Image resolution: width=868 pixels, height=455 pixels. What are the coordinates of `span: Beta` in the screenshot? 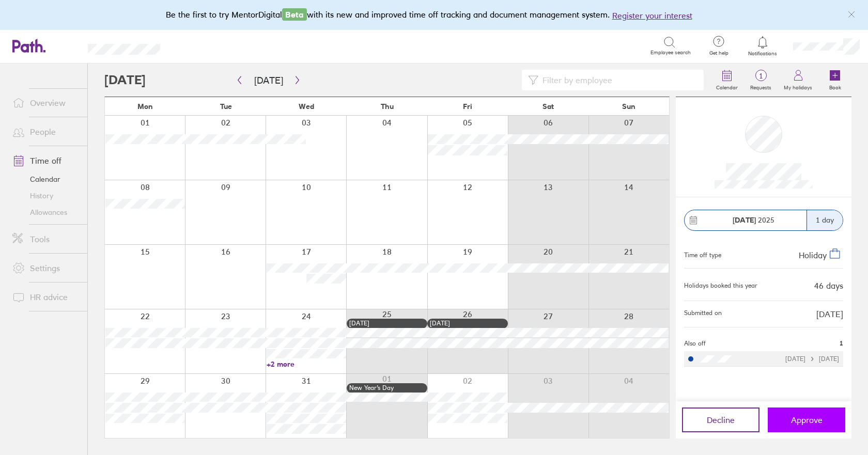 It's located at (294, 14).